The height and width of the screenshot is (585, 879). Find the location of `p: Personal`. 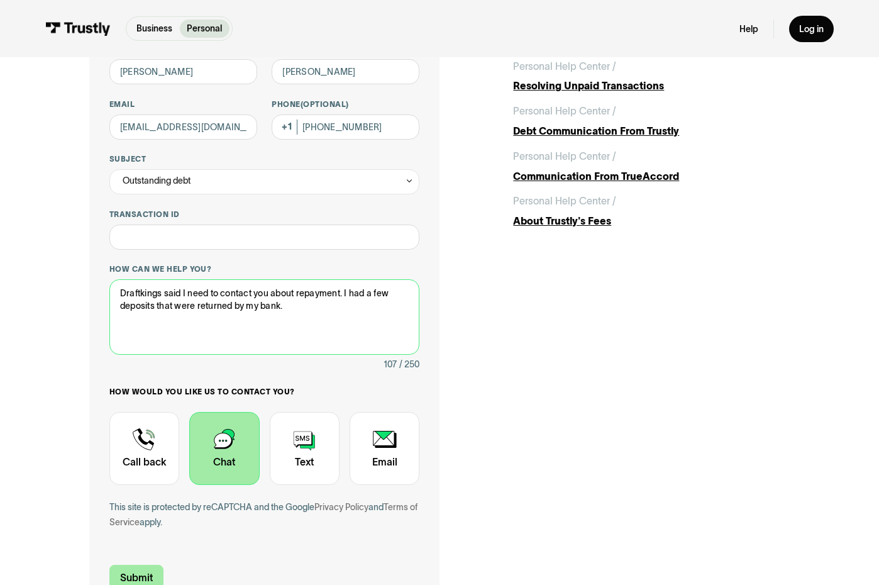

p: Personal is located at coordinates (204, 28).